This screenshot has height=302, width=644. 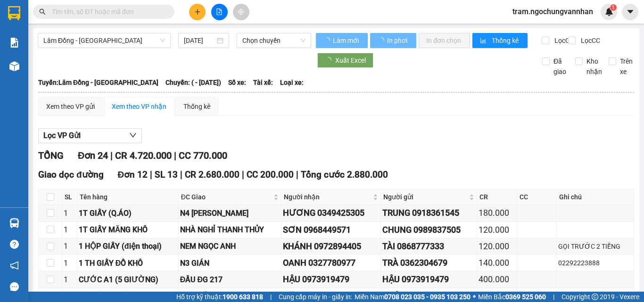 I want to click on span: bar-chart, so click(x=484, y=41).